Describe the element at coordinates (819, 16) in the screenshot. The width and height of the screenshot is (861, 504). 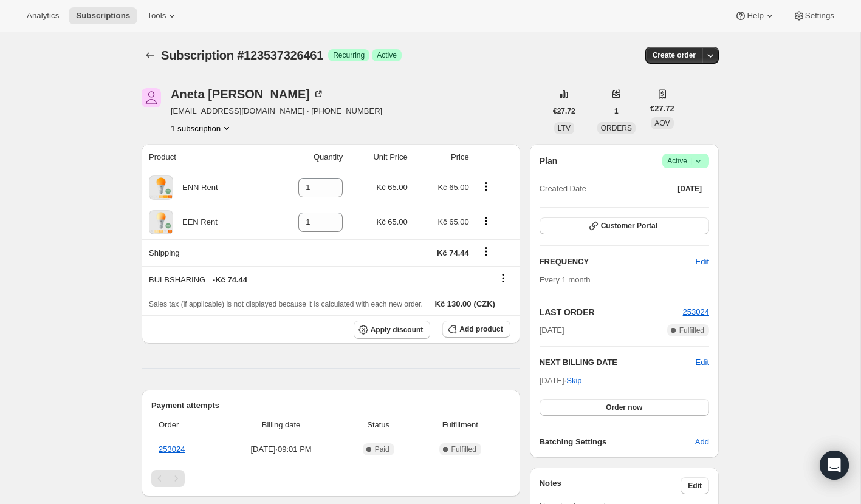
I see `span: Settings` at that location.